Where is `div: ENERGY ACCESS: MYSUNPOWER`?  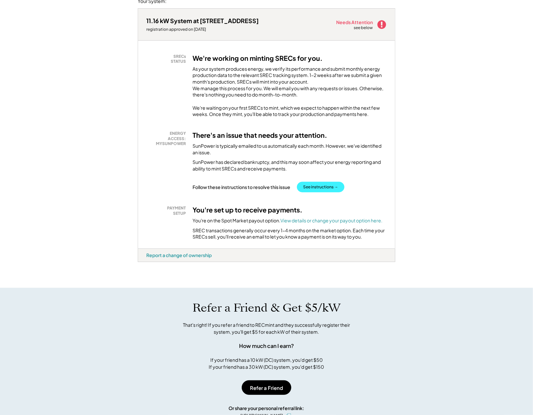
div: ENERGY ACCESS: MYSUNPOWER is located at coordinates (168, 138).